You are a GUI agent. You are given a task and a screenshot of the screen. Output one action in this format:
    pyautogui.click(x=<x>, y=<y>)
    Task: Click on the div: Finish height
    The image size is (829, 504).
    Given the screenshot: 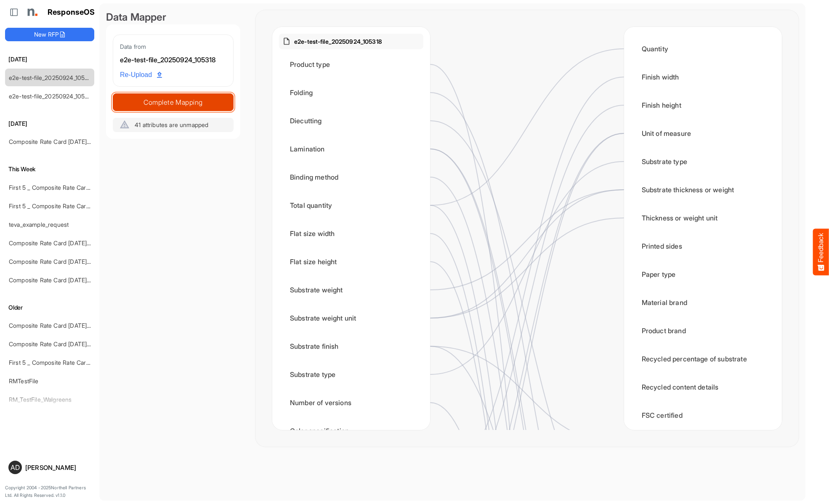 What is the action you would take?
    pyautogui.click(x=702, y=105)
    